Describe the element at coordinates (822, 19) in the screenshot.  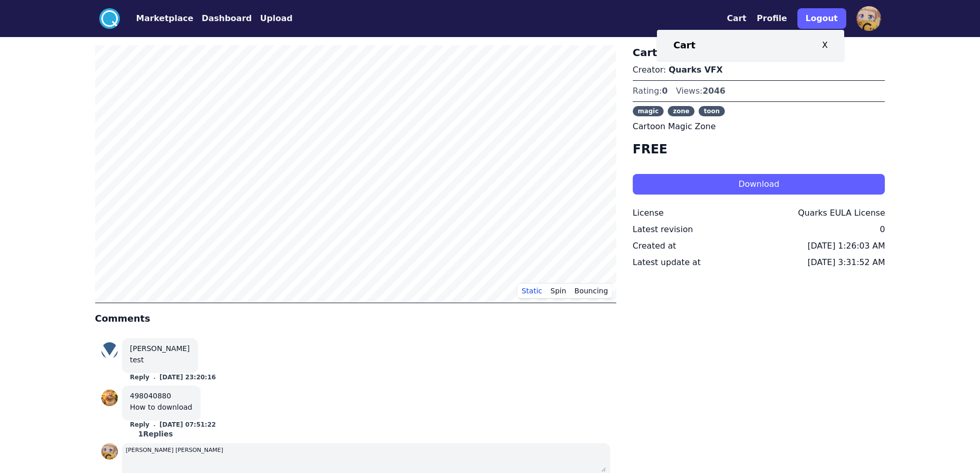
I see `a: Logout` at that location.